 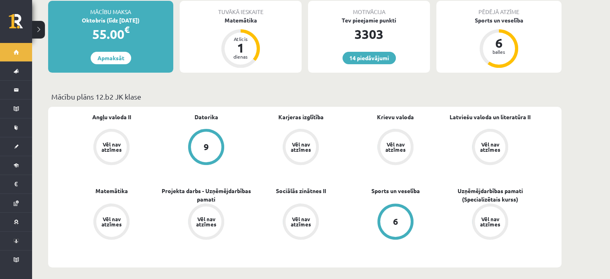 What do you see at coordinates (20, 24) in the screenshot?
I see `a: Rīgas 1. Tālmācības vidusskola` at bounding box center [20, 24].